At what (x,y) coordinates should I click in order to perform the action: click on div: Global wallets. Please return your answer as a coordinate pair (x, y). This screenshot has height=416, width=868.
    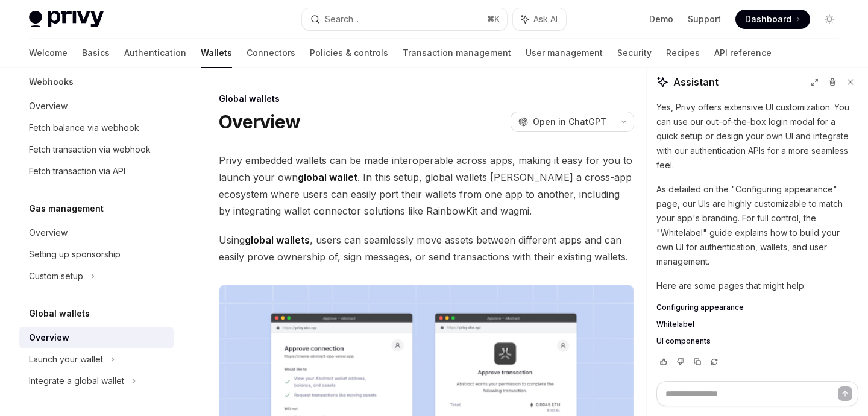
    Looking at the image, I should click on (426, 99).